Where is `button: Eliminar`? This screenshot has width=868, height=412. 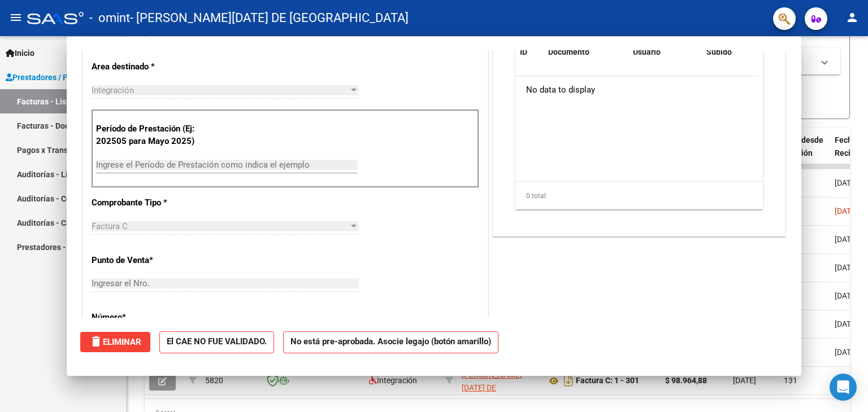 button: Eliminar is located at coordinates (116, 343).